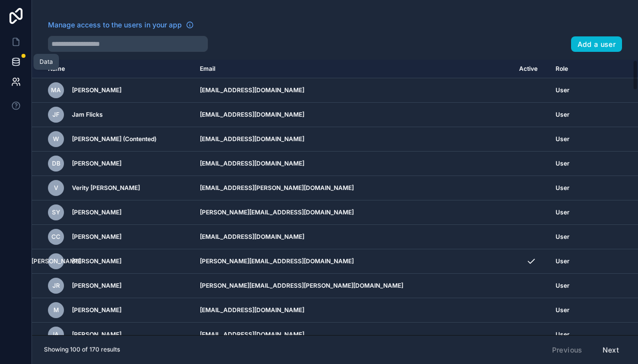 The height and width of the screenshot is (364, 638). I want to click on th: Role, so click(580, 69).